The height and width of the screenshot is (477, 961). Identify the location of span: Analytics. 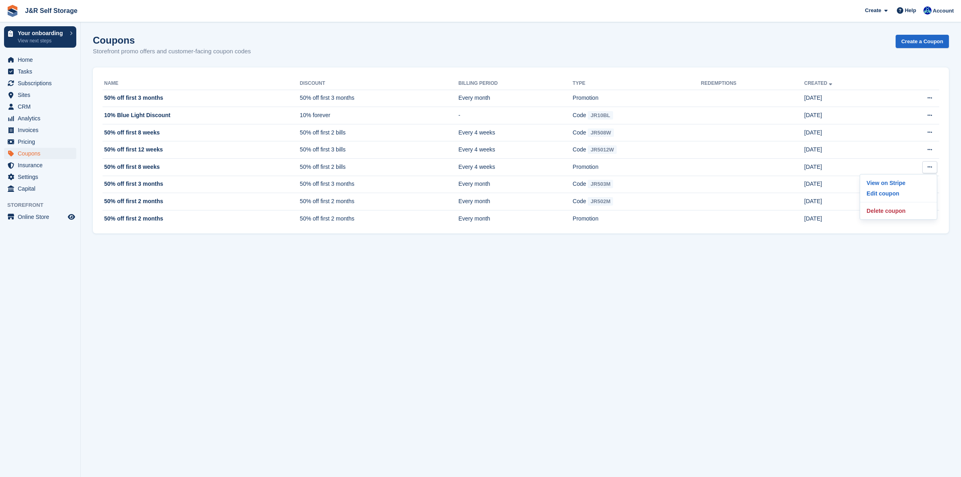
(42, 118).